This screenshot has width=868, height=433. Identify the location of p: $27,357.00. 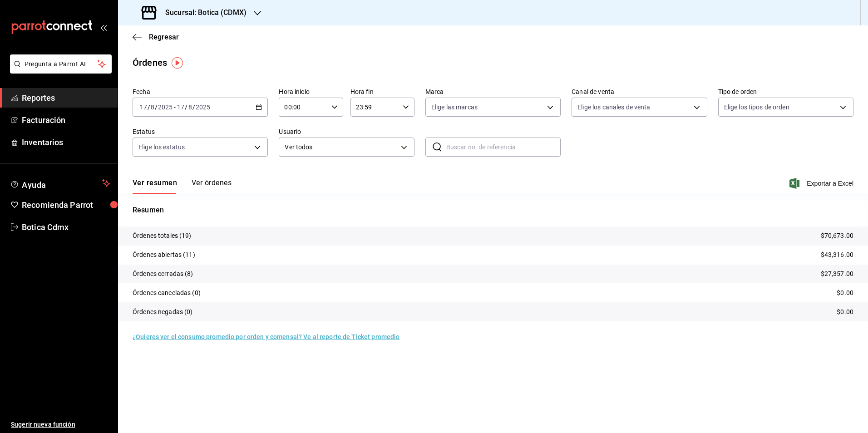
(837, 274).